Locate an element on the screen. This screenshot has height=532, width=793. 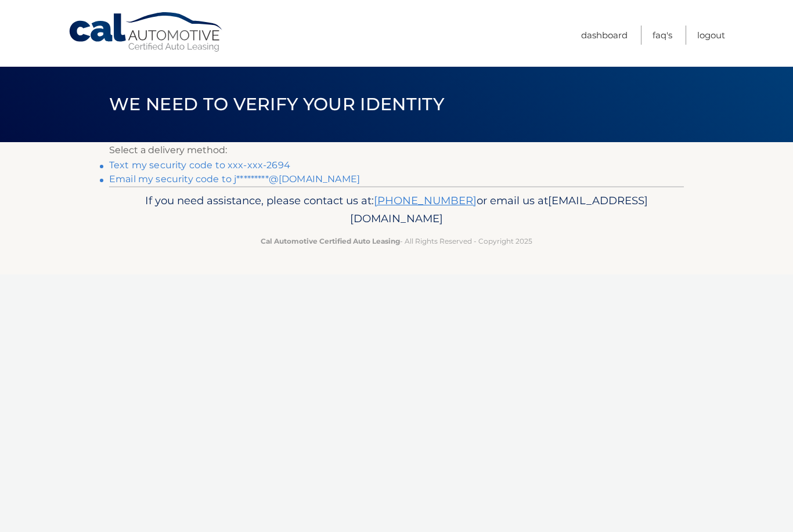
span: We need to verify your identity is located at coordinates (276, 104).